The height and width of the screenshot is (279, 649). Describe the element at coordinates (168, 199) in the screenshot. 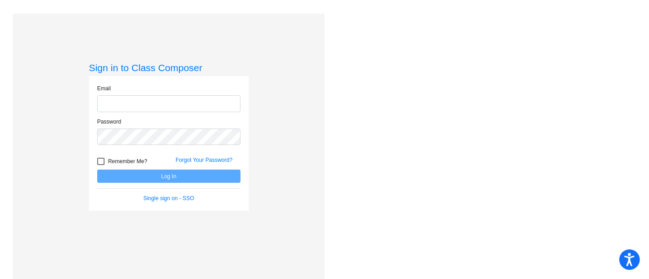

I see `a: Single sign on - SSO` at that location.